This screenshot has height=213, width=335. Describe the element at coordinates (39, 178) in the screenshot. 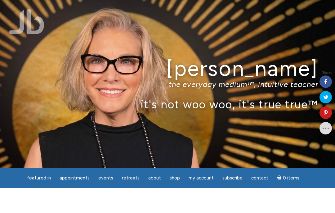

I see `span: featured in` at that location.